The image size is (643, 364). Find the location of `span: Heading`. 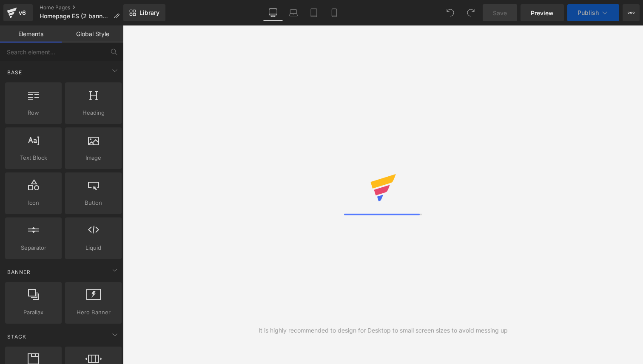

span: Heading is located at coordinates (93, 112).